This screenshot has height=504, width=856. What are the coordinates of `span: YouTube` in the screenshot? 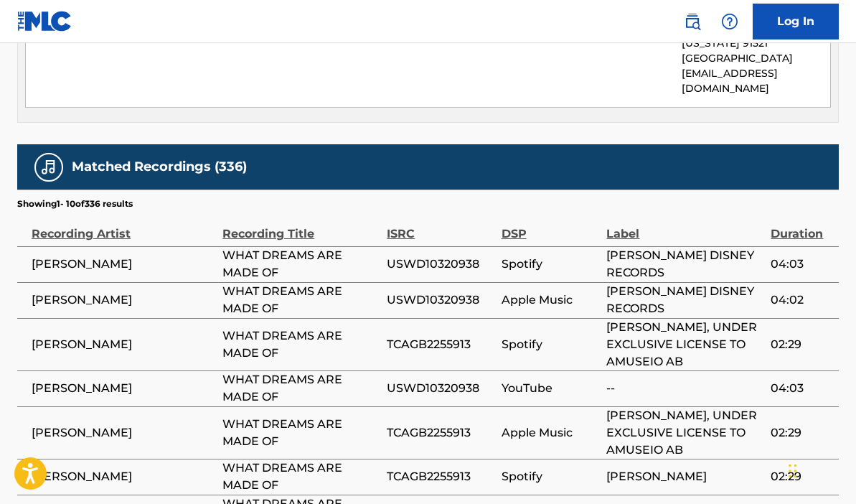 It's located at (551, 388).